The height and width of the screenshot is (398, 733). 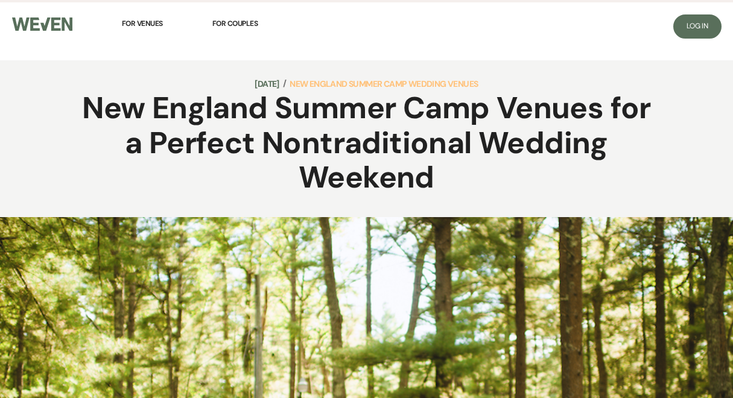 What do you see at coordinates (697, 26) in the screenshot?
I see `span: Log In` at bounding box center [697, 26].